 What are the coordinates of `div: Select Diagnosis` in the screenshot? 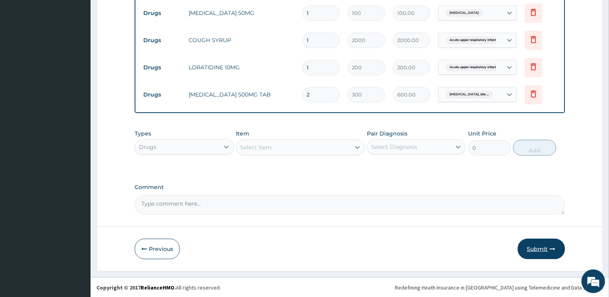 It's located at (394, 147).